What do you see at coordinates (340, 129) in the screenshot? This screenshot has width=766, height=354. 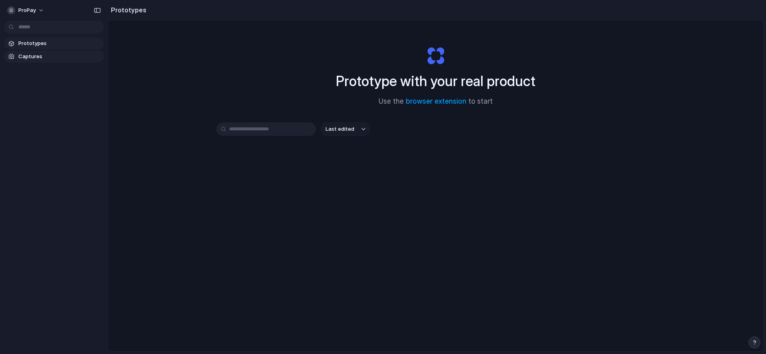 I see `span: Last edited` at bounding box center [340, 129].